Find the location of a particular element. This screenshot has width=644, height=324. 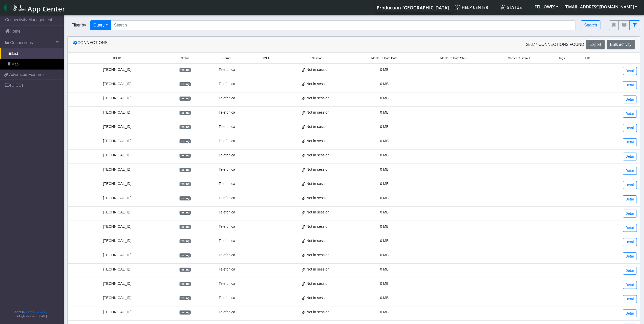

button: Search is located at coordinates (591, 25).